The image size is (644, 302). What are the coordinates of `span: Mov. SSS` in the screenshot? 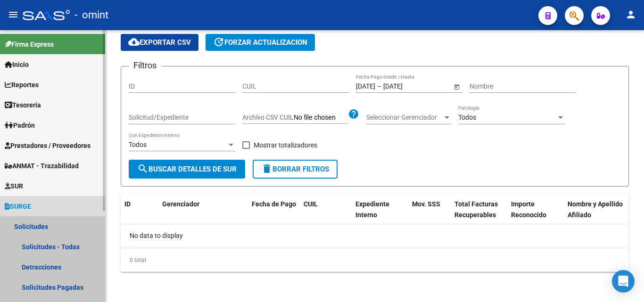 It's located at (426, 204).